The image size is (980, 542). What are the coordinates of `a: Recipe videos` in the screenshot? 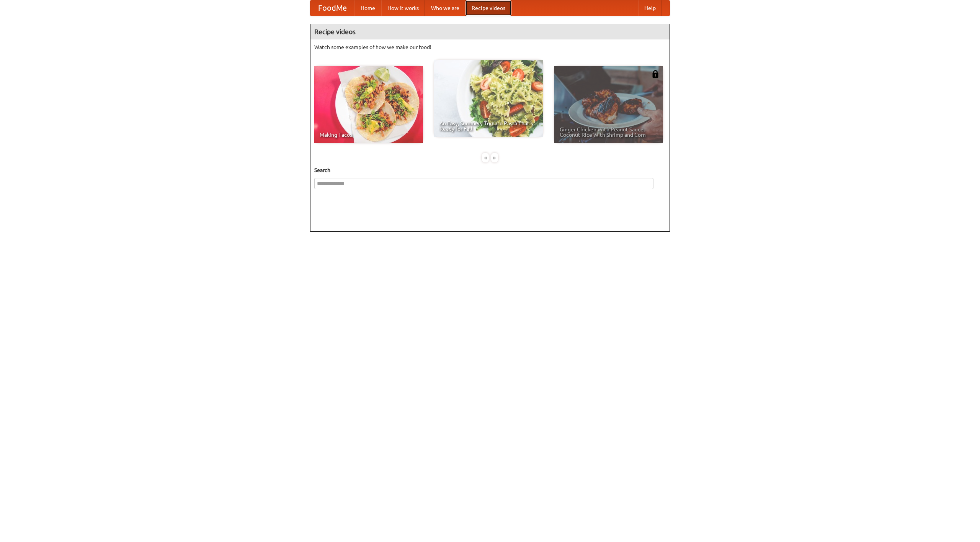 It's located at (488, 8).